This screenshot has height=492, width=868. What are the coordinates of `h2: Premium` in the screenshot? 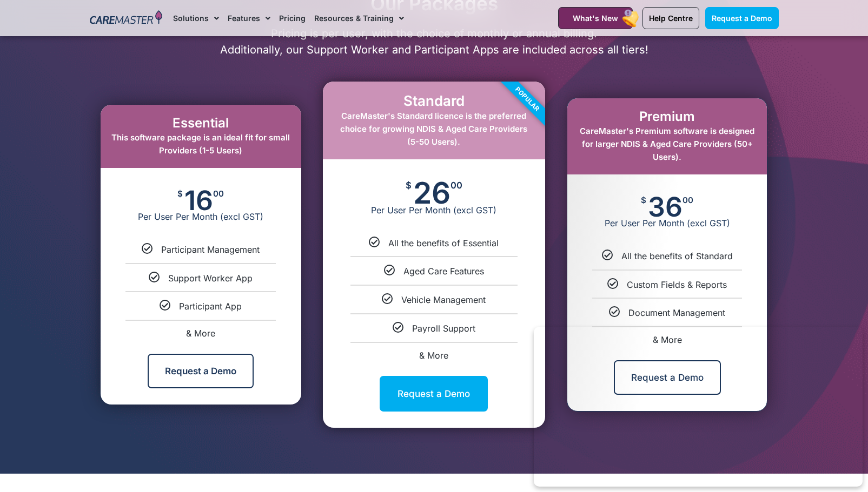 It's located at (667, 117).